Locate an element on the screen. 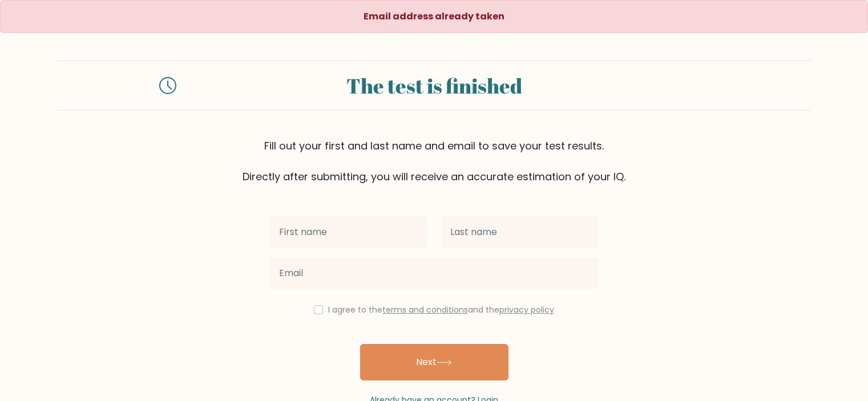  button: Next is located at coordinates (434, 362).